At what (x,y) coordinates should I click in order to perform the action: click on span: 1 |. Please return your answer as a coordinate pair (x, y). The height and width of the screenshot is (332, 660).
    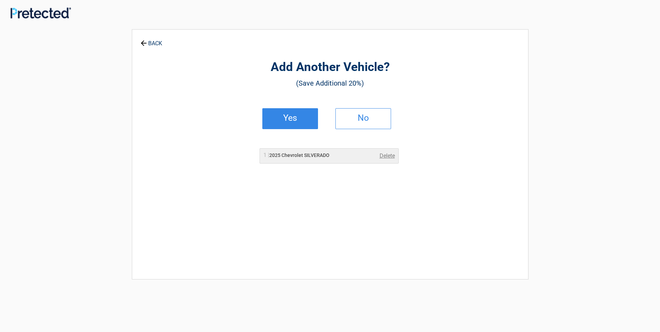
    Looking at the image, I should click on (266, 155).